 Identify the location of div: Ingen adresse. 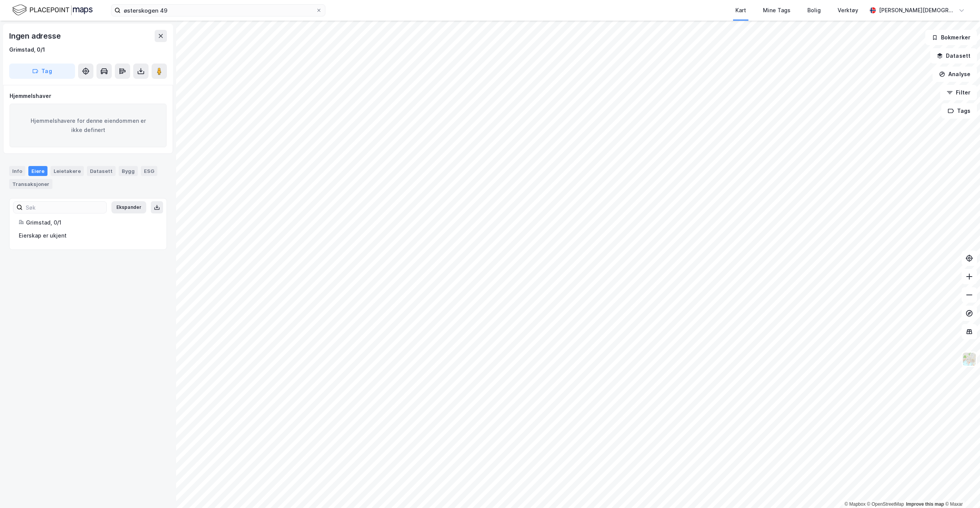
(36, 36).